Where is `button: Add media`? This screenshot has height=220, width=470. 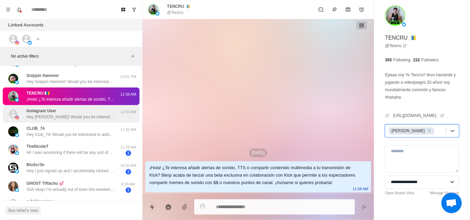 button: Add media is located at coordinates (185, 207).